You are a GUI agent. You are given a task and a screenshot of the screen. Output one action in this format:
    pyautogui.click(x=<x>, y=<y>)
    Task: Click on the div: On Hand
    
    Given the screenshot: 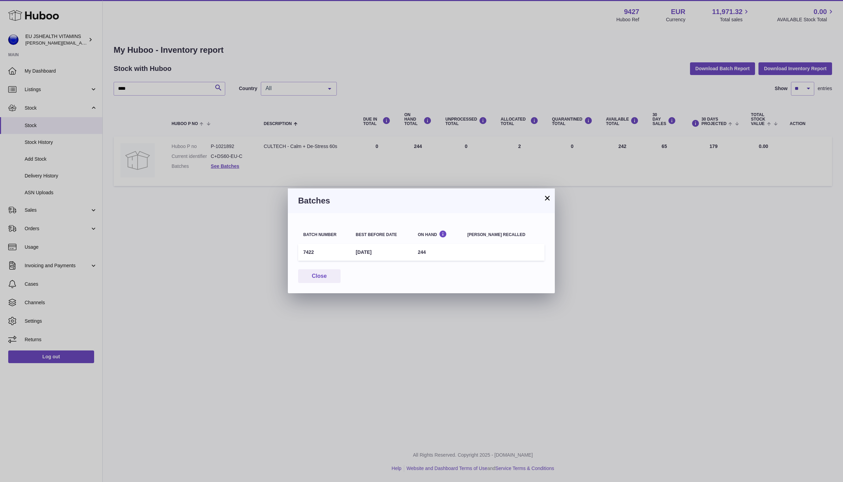 What is the action you would take?
    pyautogui.click(x=438, y=233)
    